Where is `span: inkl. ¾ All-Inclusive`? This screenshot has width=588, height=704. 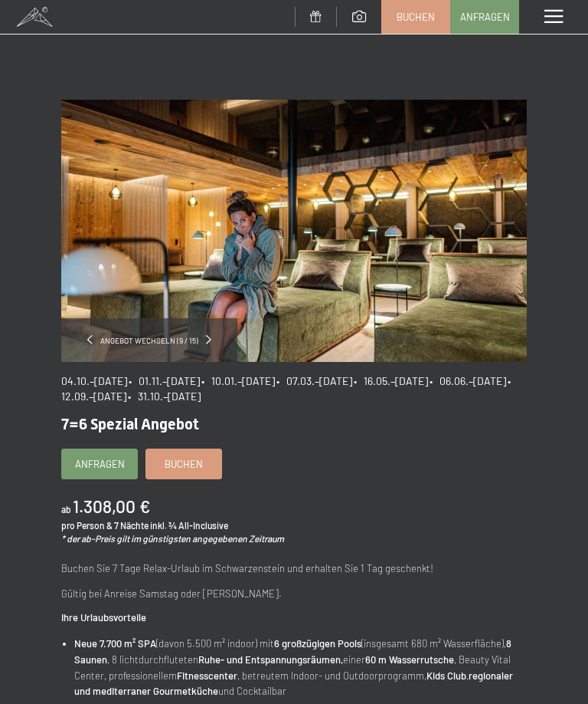 span: inkl. ¾ All-Inclusive is located at coordinates (189, 525).